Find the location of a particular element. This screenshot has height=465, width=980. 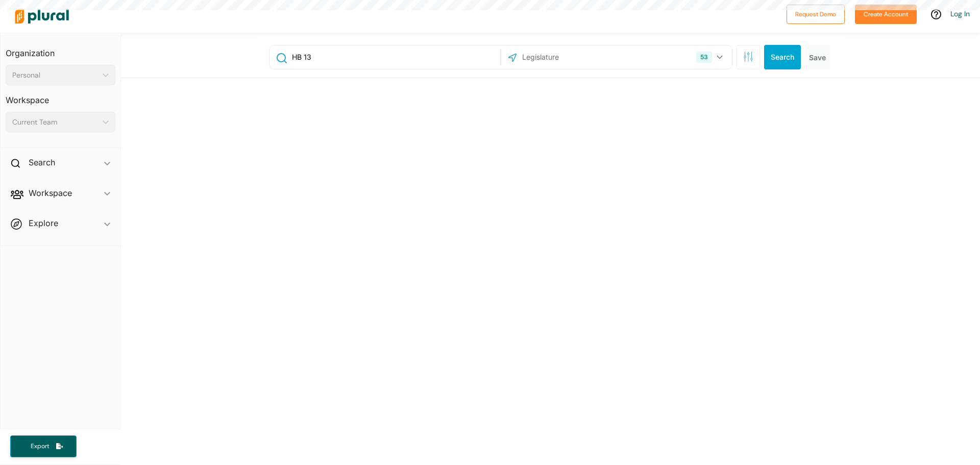

div: Current Team is located at coordinates (55, 122).